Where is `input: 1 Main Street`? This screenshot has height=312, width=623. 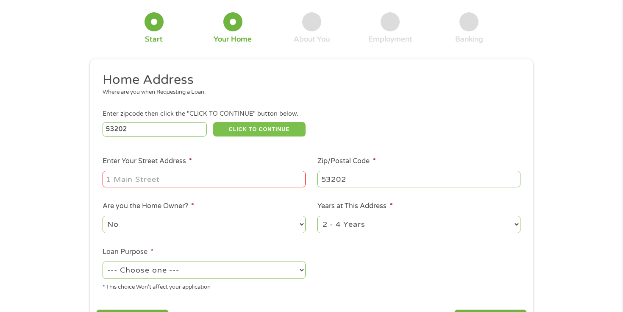 input: 1 Main Street is located at coordinates (204, 179).